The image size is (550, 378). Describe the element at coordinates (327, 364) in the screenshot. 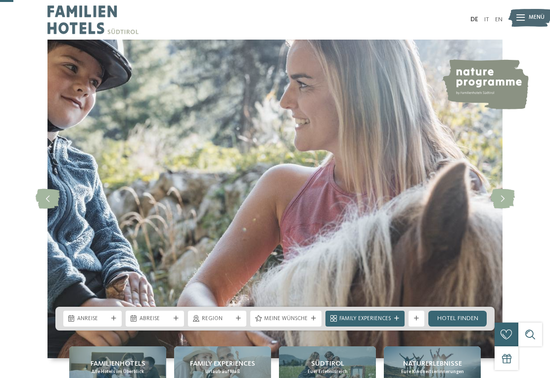

I see `span: Südtirol` at that location.